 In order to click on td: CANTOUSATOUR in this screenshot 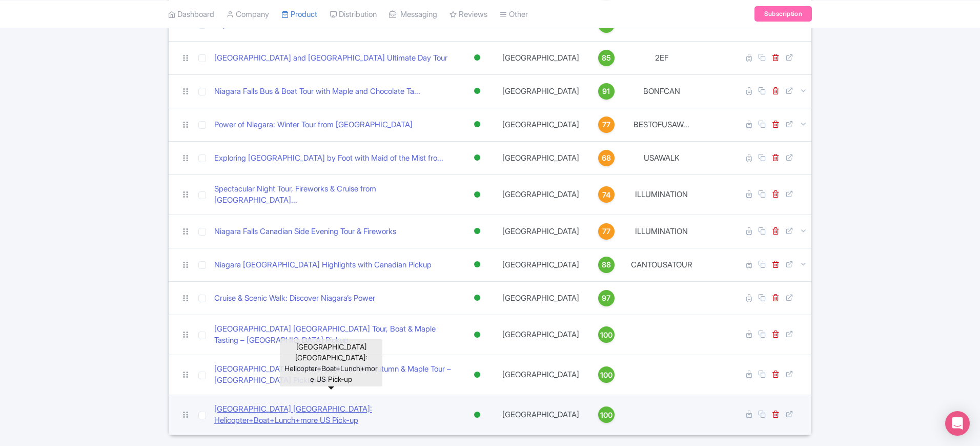, I will do `click(662, 264)`.